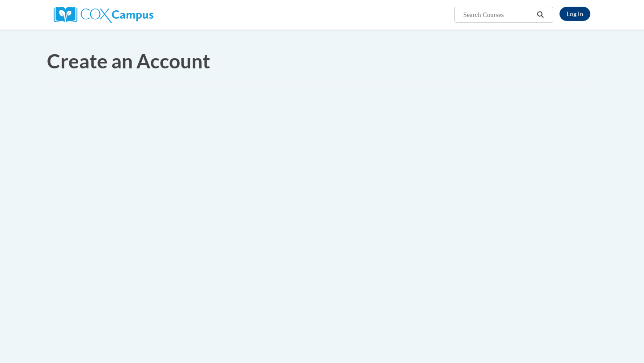 This screenshot has width=644, height=363. Describe the element at coordinates (128, 61) in the screenshot. I see `span: Create an Account` at that location.